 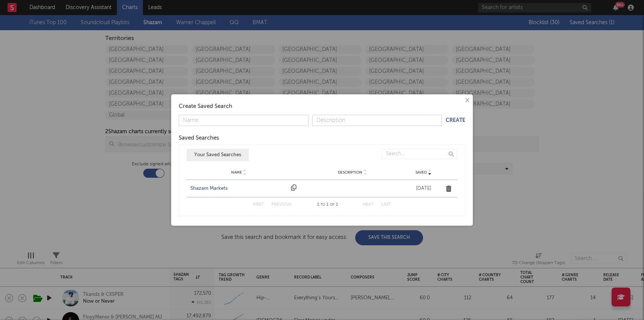 I want to click on div: Saved Searches, so click(x=322, y=138).